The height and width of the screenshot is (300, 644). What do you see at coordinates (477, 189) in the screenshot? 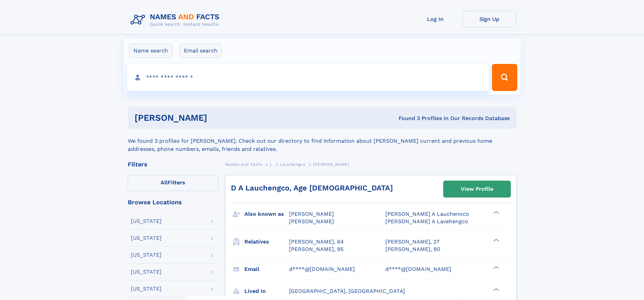
I see `div: View Profile` at bounding box center [477, 189].